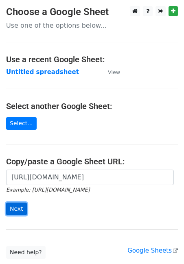 The height and width of the screenshot is (264, 184). Describe the element at coordinates (16, 208) in the screenshot. I see `input: Next` at that location.